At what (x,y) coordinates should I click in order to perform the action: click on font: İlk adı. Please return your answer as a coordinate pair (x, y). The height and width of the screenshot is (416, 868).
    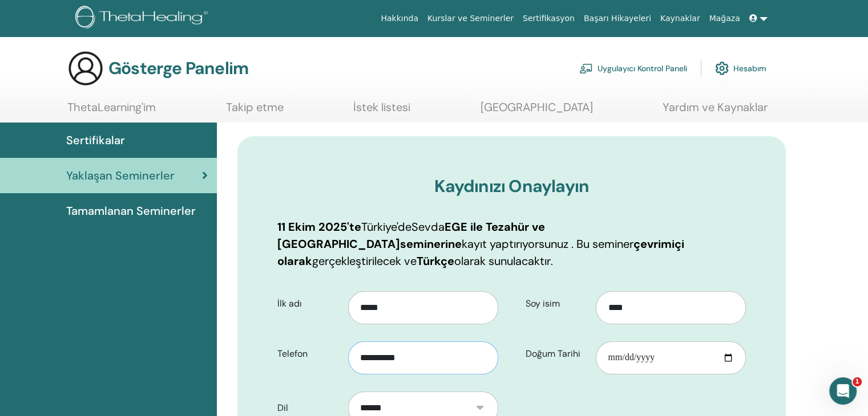
    Looking at the image, I should click on (289, 304).